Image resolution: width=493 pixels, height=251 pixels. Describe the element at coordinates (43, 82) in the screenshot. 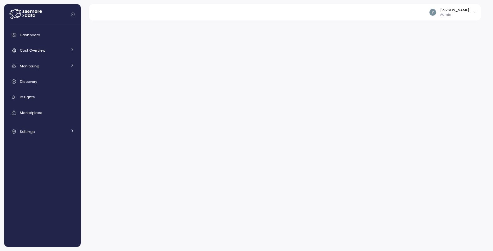

I see `a: Discovery` at that location.